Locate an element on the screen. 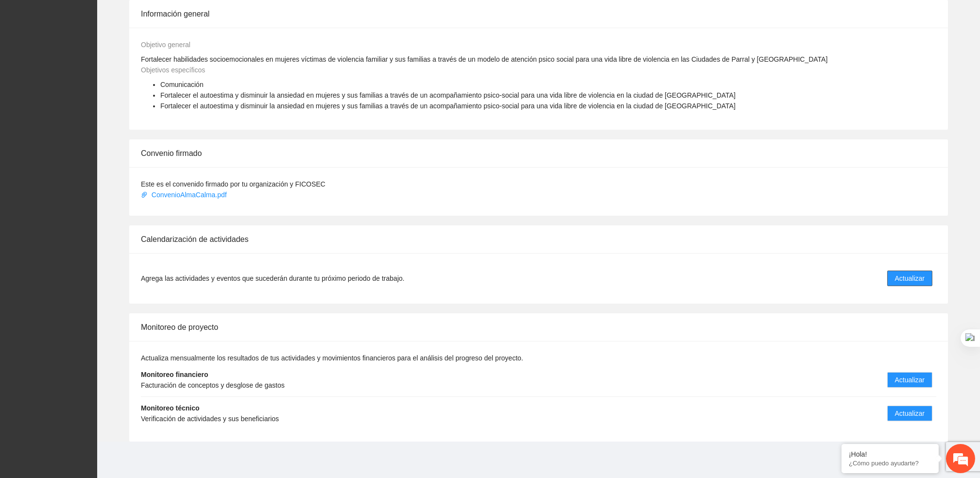 The width and height of the screenshot is (980, 478). span: Estamos en línea. is located at coordinates (96, 179).